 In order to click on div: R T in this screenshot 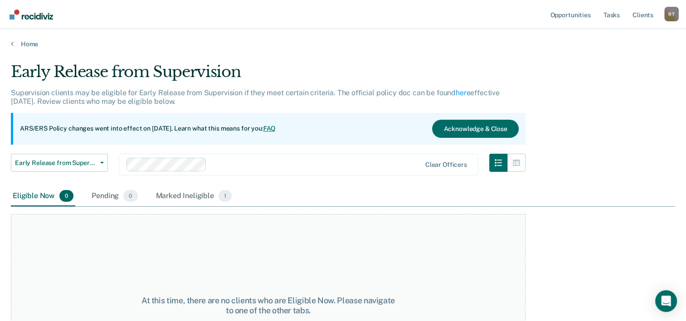, I will do `click(671, 14)`.